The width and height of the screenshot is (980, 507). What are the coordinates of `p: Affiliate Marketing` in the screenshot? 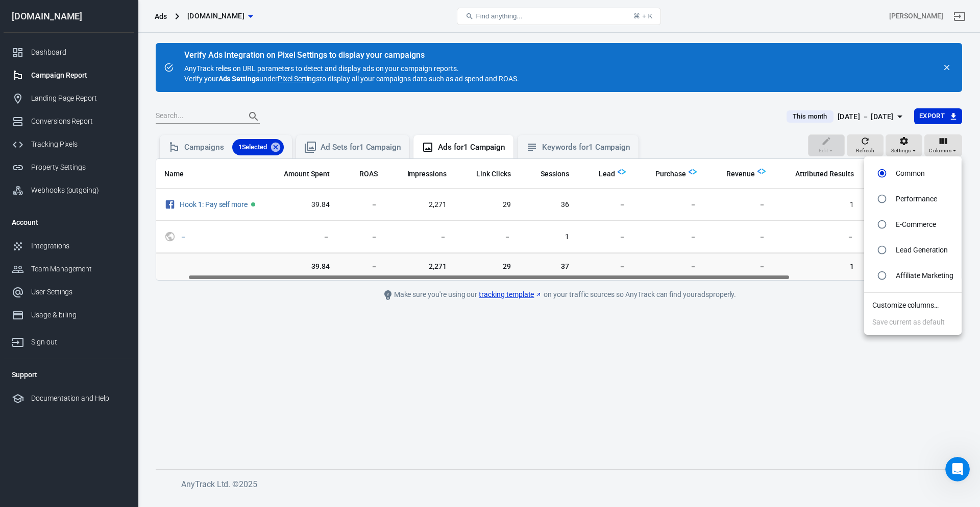 It's located at (925, 275).